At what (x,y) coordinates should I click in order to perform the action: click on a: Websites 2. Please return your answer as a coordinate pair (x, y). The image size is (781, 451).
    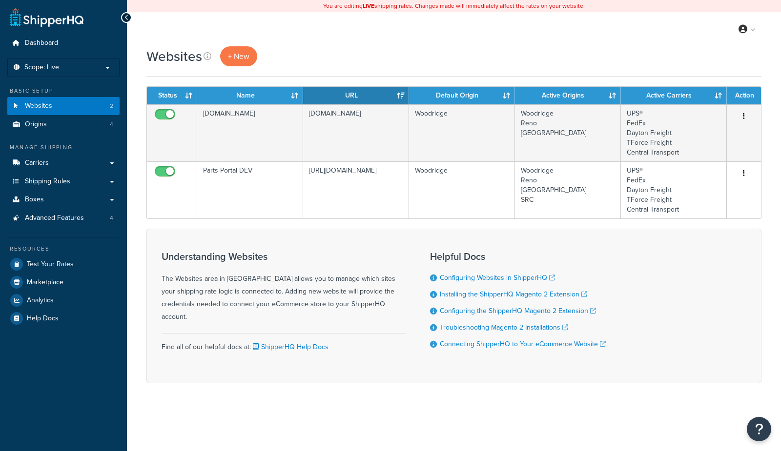
    Looking at the image, I should click on (63, 106).